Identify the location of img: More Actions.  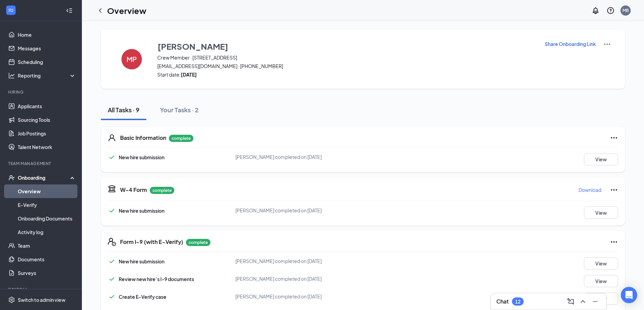
(607, 44).